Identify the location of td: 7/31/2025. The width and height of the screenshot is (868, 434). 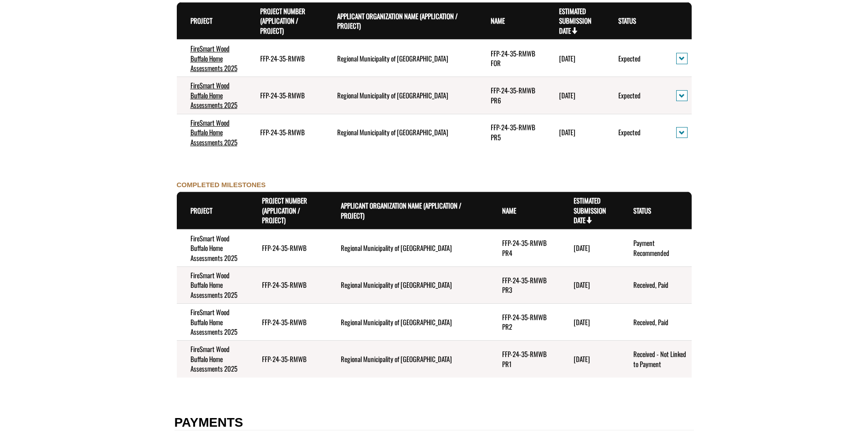
(589, 248).